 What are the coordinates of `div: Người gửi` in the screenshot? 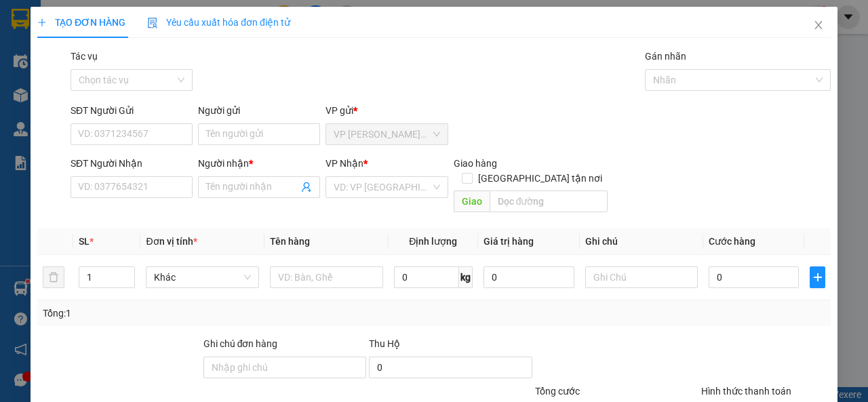 It's located at (259, 111).